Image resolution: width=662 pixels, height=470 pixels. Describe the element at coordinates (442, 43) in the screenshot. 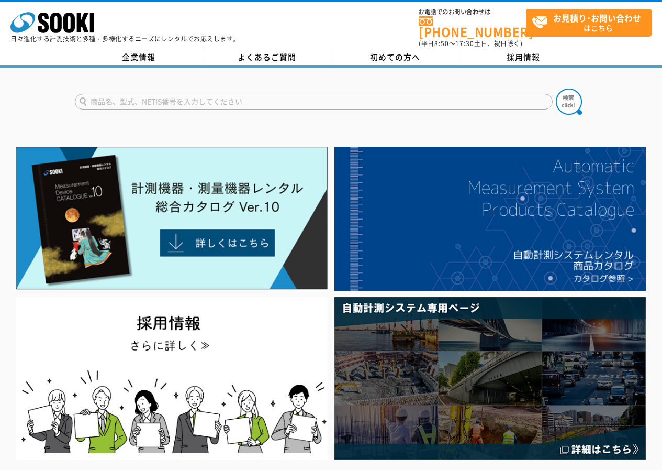

I see `span: 8:50` at that location.